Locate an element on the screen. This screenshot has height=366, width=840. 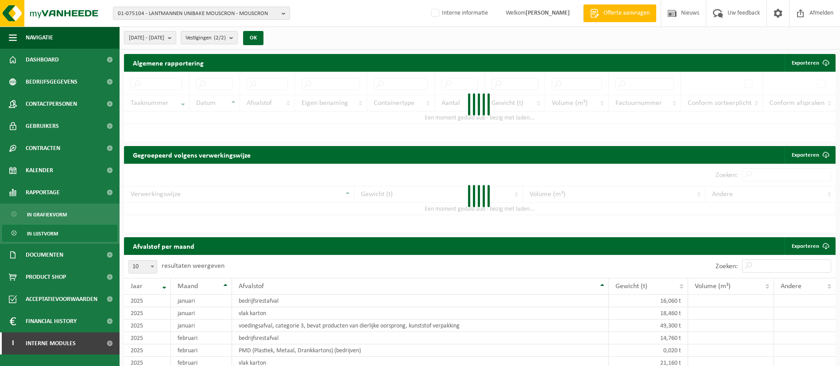
span: In grafiekvorm is located at coordinates (47, 215).